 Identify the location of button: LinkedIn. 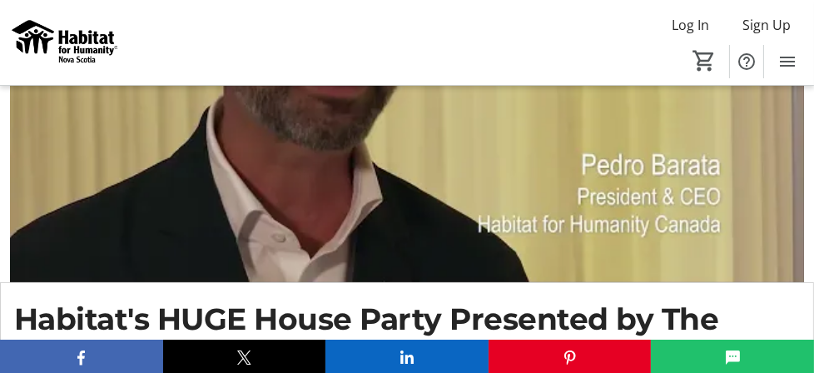
(407, 356).